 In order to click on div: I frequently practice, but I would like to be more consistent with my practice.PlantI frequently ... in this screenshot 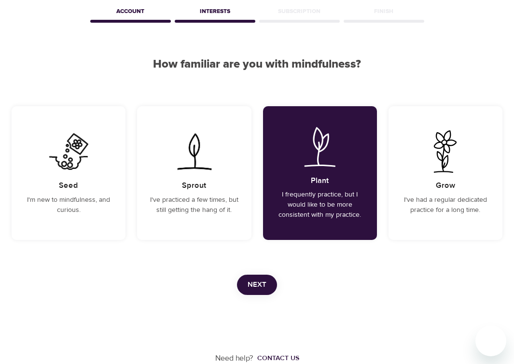, I will do `click(320, 173)`.